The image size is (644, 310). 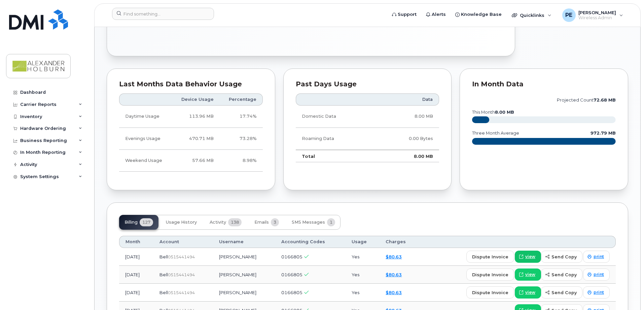 I want to click on span: Knowledge Base, so click(x=481, y=14).